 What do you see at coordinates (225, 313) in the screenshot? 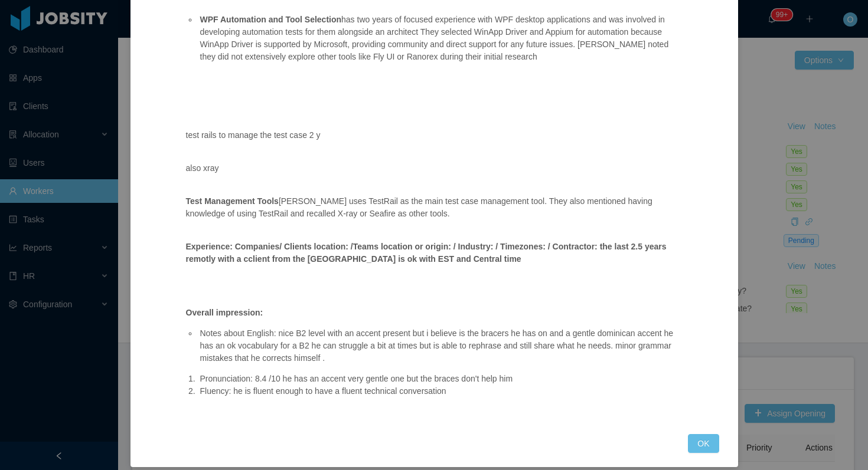
I see `strong: Overall impression:` at bounding box center [225, 313].